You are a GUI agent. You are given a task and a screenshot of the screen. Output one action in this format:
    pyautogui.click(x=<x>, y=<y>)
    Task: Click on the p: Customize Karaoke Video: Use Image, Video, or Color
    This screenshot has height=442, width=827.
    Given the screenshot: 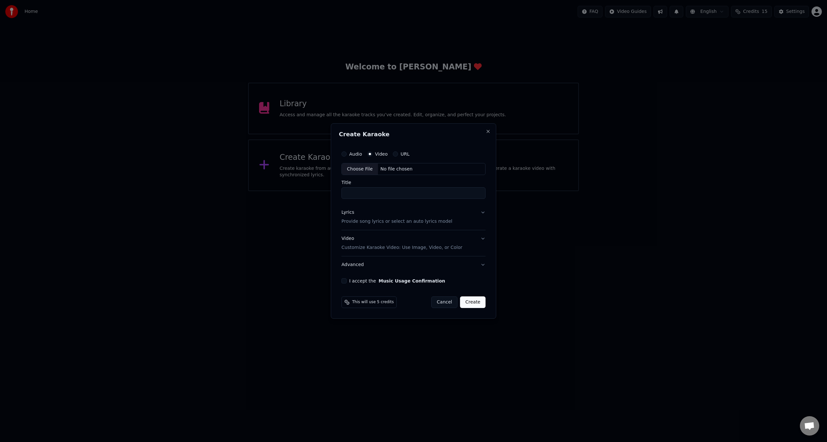 What is the action you would take?
    pyautogui.click(x=402, y=248)
    